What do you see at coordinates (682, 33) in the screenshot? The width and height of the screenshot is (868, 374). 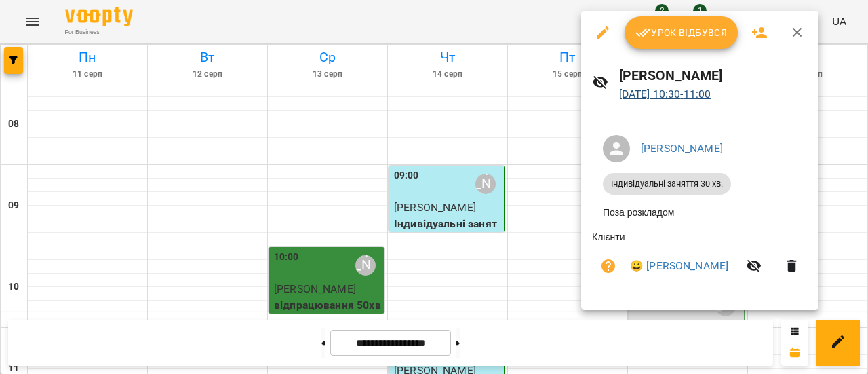 I see `button: Урок відбувся` at bounding box center [682, 33].